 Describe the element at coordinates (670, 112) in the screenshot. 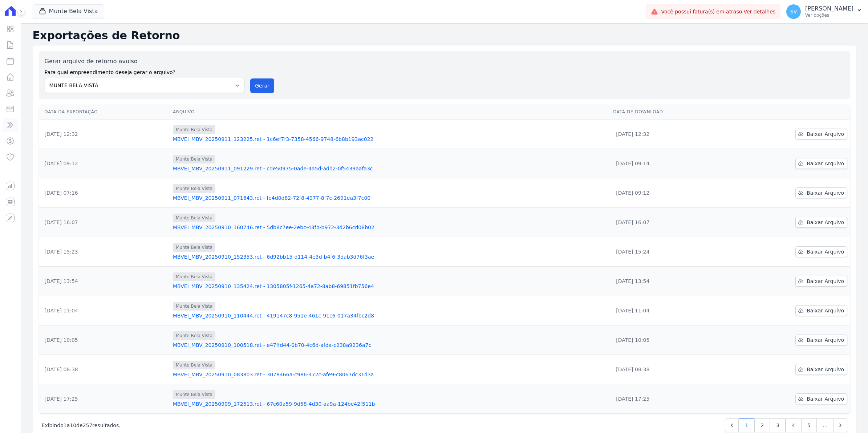

I see `th: Data de Download` at that location.